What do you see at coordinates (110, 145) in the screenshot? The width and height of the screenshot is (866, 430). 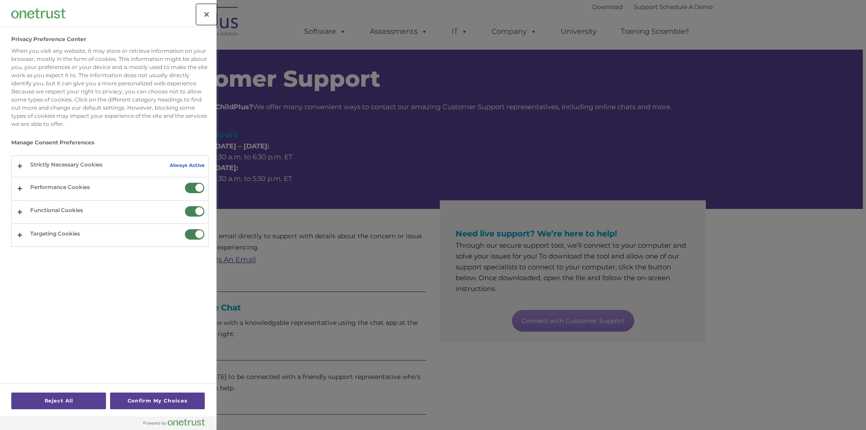 I see `h3: Manage Consent Preferences` at bounding box center [110, 145].